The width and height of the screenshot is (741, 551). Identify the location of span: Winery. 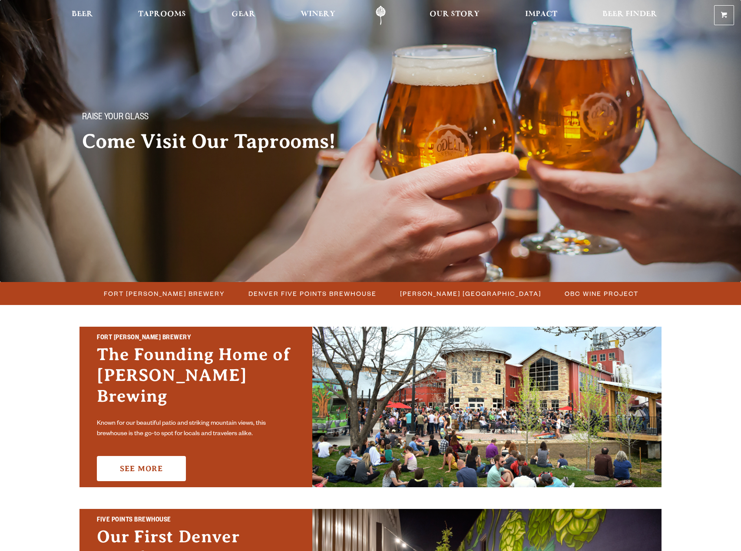
(318, 14).